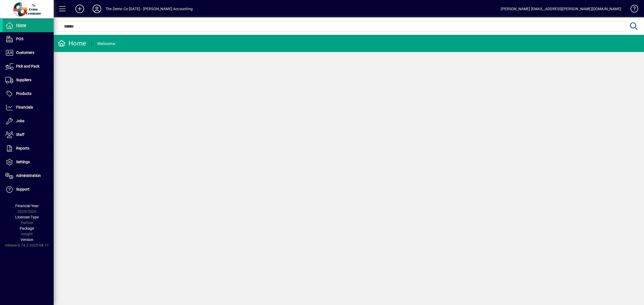  Describe the element at coordinates (28, 176) in the screenshot. I see `span: Administration` at that location.